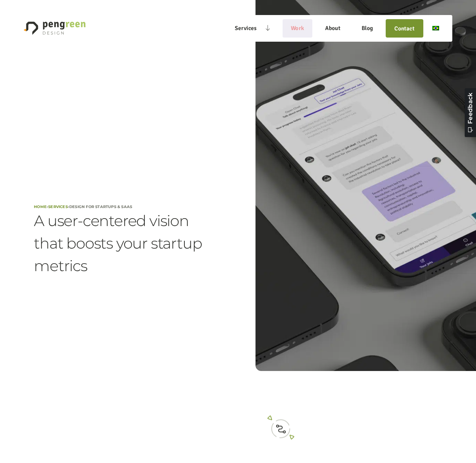  I want to click on img: Português do Brasil, so click(435, 28).